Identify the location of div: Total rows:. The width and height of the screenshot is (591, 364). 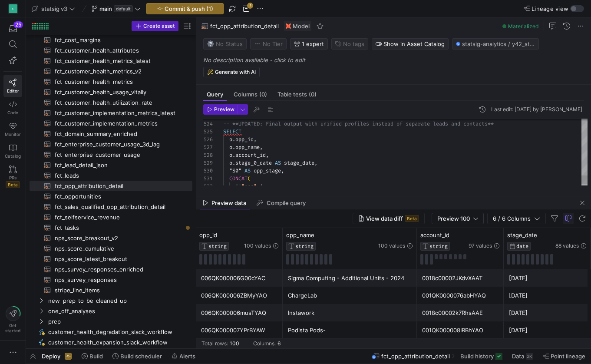
(215, 344).